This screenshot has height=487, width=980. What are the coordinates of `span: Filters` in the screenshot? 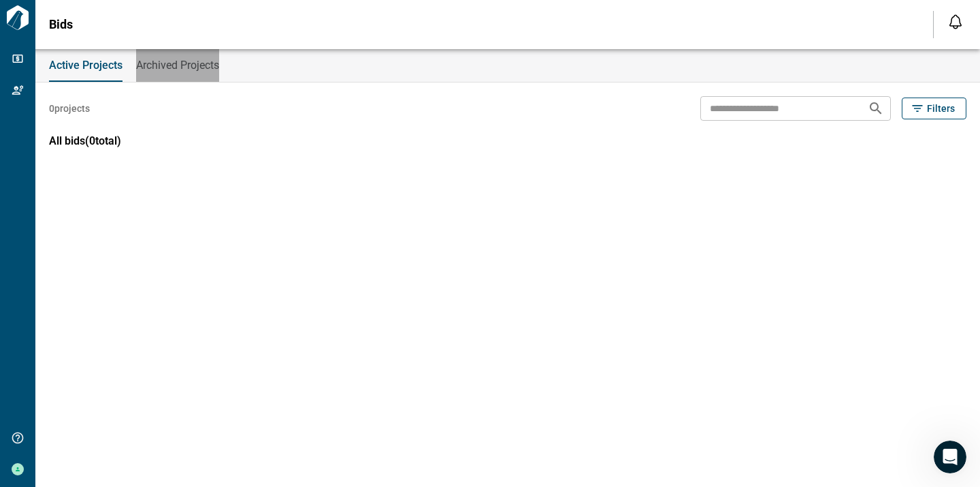 It's located at (941, 109).